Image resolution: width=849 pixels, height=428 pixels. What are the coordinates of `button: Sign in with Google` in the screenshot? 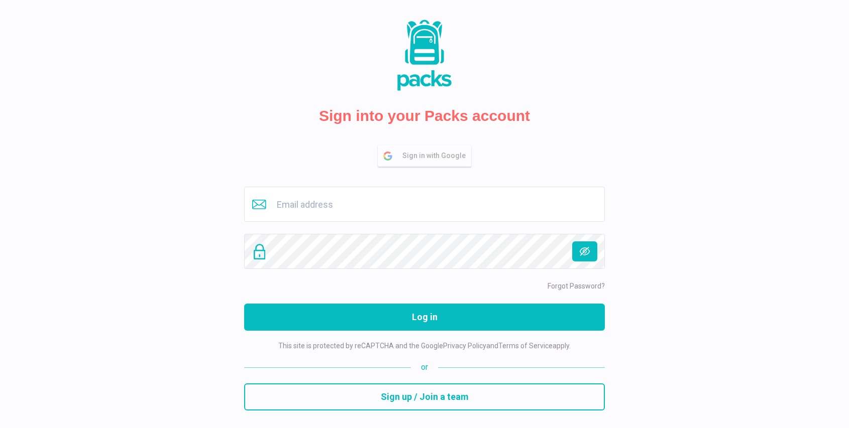 It's located at (424, 156).